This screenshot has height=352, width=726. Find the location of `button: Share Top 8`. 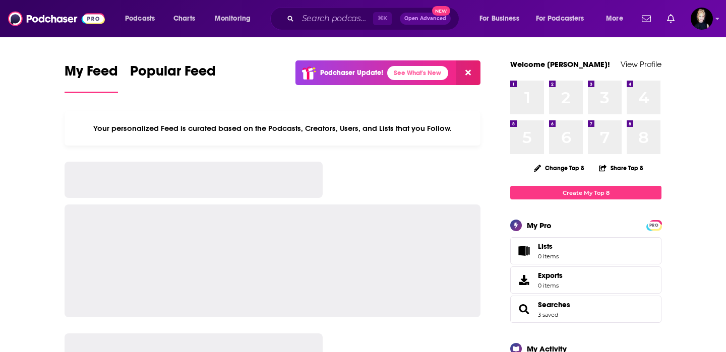

button: Share Top 8 is located at coordinates (621, 168).